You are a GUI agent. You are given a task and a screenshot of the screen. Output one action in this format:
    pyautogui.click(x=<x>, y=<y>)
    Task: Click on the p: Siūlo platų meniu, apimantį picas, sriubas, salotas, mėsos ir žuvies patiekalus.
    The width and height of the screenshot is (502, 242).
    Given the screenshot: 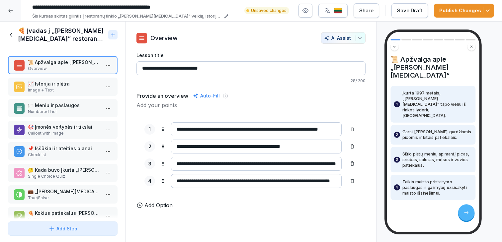 What is the action you would take?
    pyautogui.click(x=437, y=160)
    